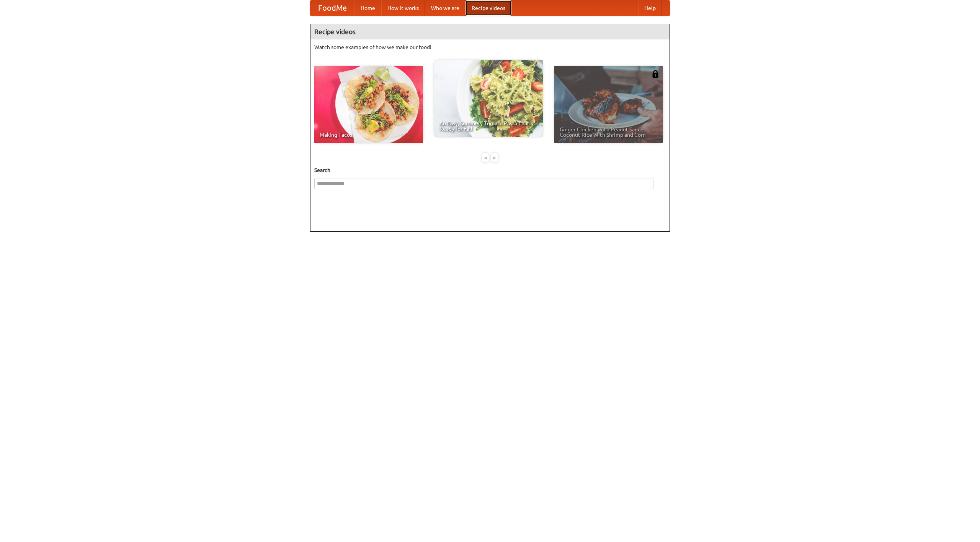 This screenshot has width=980, height=542. I want to click on a: FoodMe, so click(332, 8).